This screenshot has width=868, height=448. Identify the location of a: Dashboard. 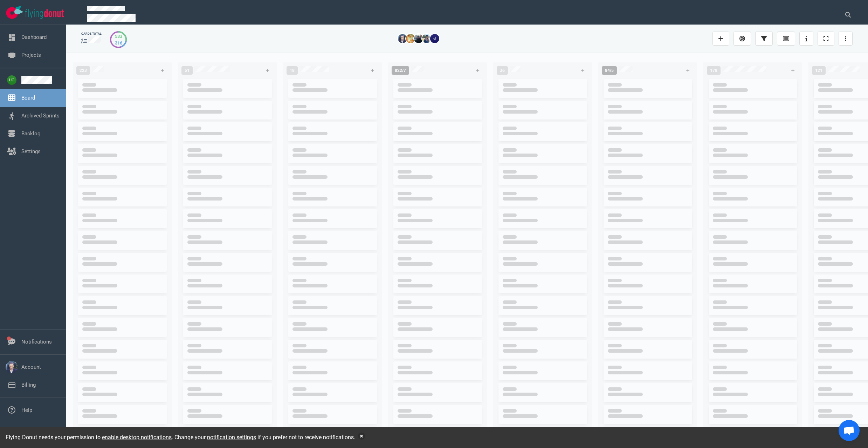
(34, 37).